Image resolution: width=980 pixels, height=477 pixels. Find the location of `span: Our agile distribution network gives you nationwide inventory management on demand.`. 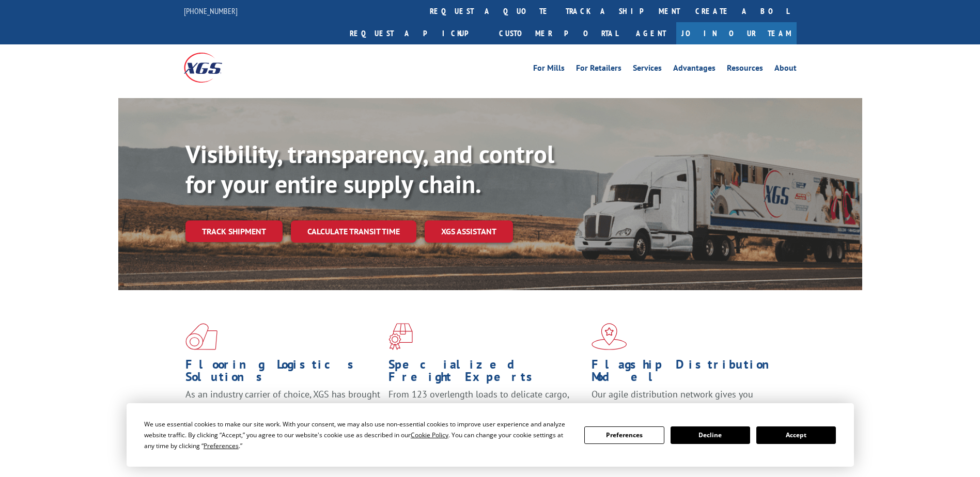

span: Our agile distribution network gives you nationwide inventory management on demand. is located at coordinates (686, 400).